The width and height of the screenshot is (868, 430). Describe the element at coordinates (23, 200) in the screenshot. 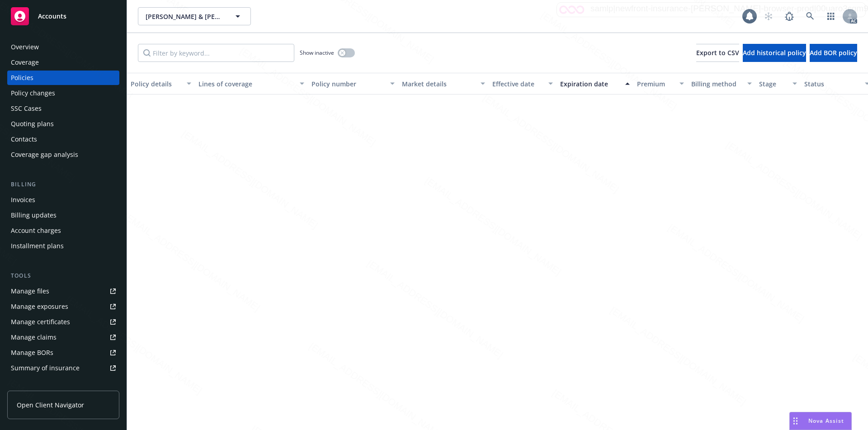

I see `div: Invoices` at that location.